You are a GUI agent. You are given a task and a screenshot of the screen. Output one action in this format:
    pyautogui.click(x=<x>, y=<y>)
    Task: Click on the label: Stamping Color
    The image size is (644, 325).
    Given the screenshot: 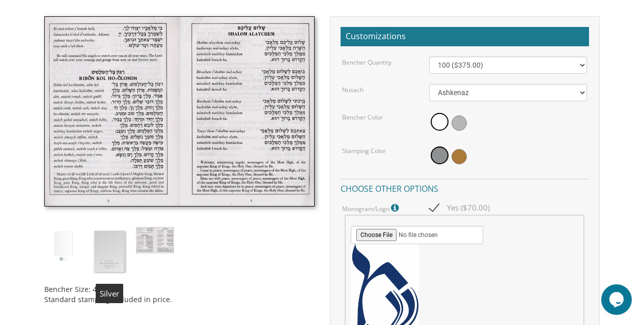 What is the action you would take?
    pyautogui.click(x=364, y=151)
    